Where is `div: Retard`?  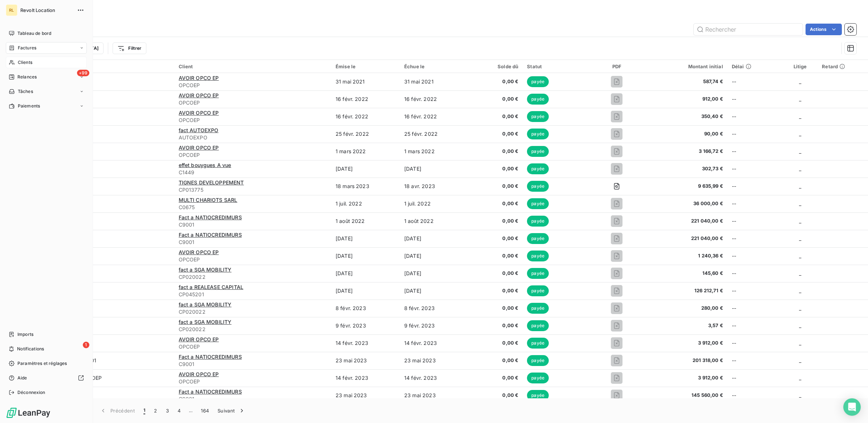 div: Retard is located at coordinates (843, 67).